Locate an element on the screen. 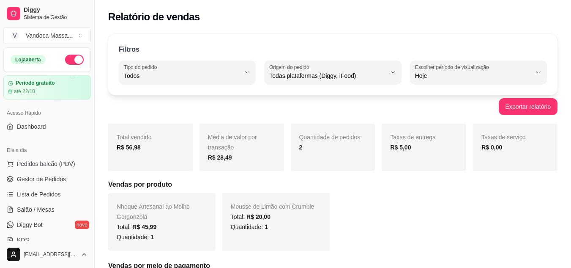  div: Dia a dia is located at coordinates (47, 150).